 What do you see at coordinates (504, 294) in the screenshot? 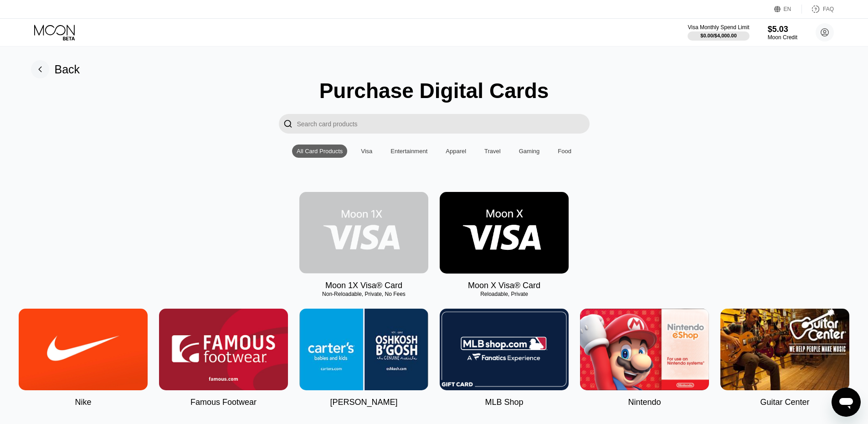
I see `div: Reloadable, Private` at bounding box center [504, 294].